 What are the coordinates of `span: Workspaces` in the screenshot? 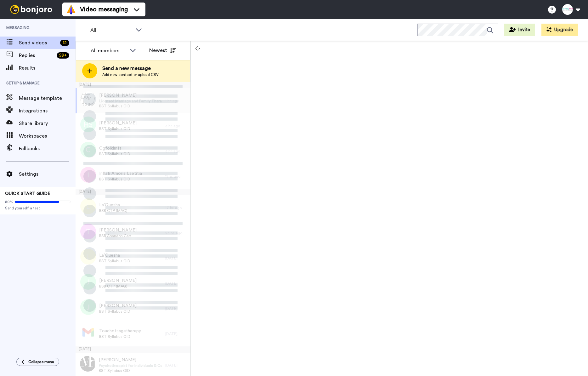 It's located at (47, 136).